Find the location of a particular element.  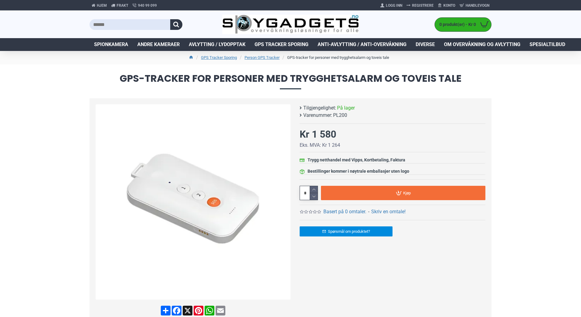

a: Om overvåkning og avlytting is located at coordinates (482, 44).